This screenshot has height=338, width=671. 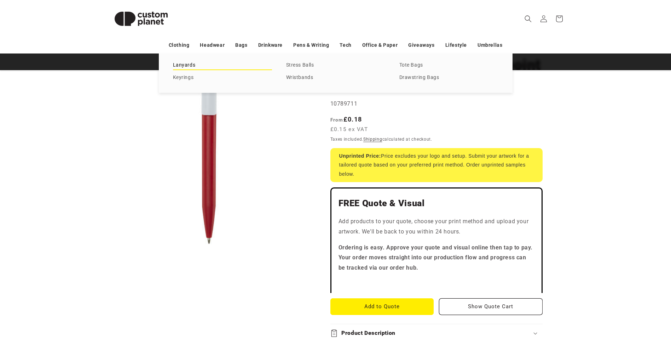 I want to click on media-gallery: Gallery Viewer, so click(x=209, y=142).